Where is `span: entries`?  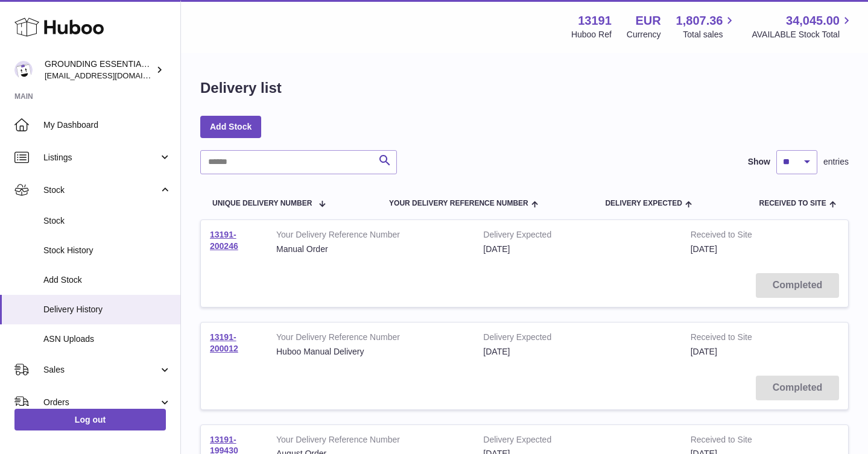 span: entries is located at coordinates (836, 162).